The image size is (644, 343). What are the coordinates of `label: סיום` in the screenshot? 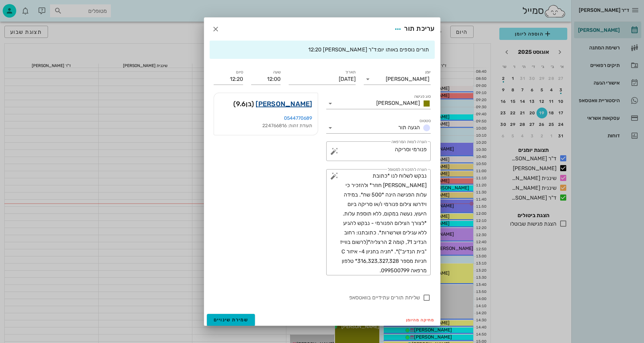 It's located at (239, 72).